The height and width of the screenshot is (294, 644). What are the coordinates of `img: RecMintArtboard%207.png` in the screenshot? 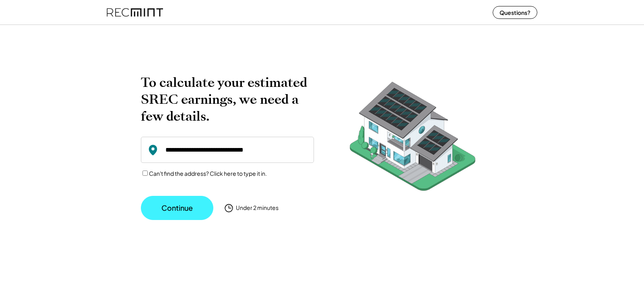 It's located at (413, 139).